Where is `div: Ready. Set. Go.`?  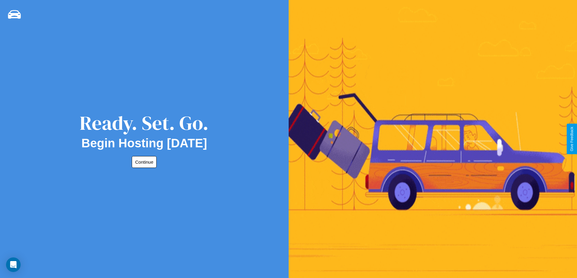
div: Ready. Set. Go. is located at coordinates (144, 123).